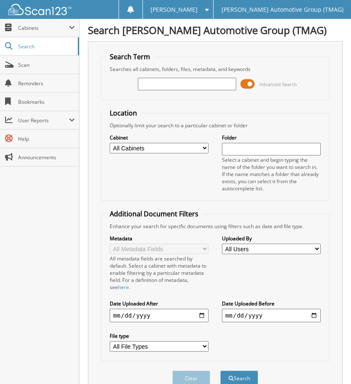 The image size is (351, 384). I want to click on legend: Additional Document Filters, so click(154, 214).